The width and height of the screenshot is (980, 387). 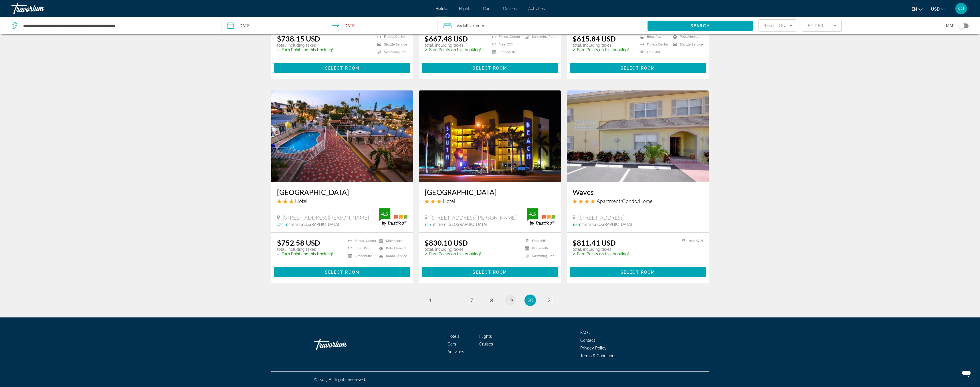 What do you see at coordinates (961, 26) in the screenshot?
I see `button: Toggle map` at bounding box center [961, 26].